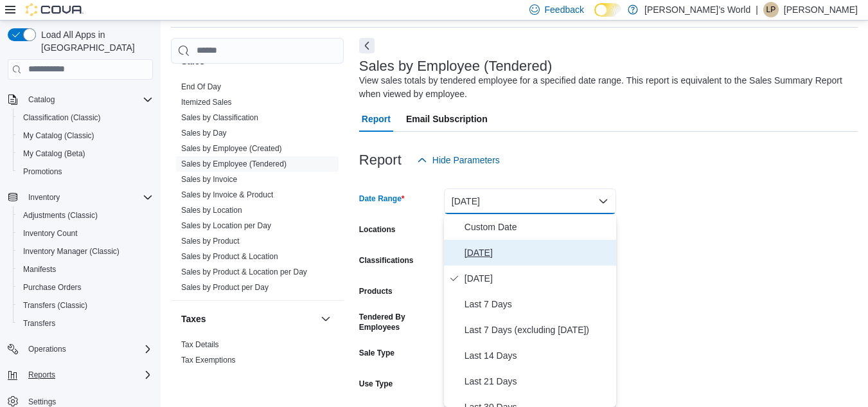 Image resolution: width=868 pixels, height=407 pixels. What do you see at coordinates (229, 256) in the screenshot?
I see `a: Sales by Product & Location` at bounding box center [229, 256].